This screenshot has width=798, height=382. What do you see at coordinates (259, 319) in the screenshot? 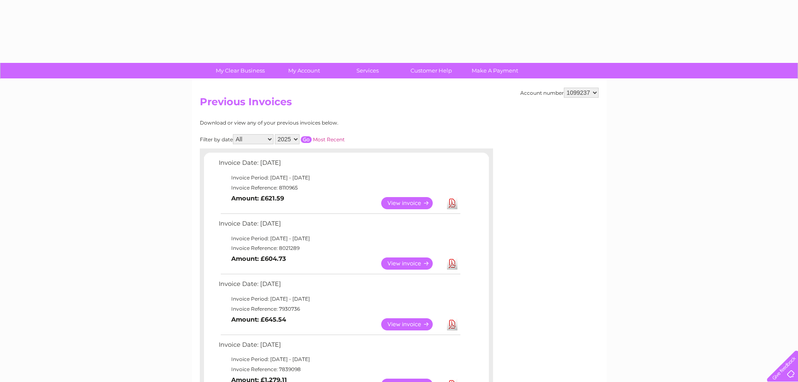
I see `b: Amount: £645.54` at bounding box center [259, 319].